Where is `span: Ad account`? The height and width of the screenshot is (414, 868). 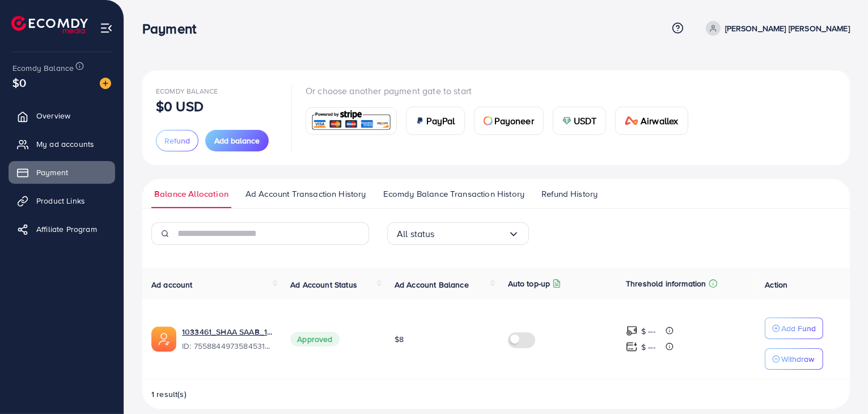
span: Ad account is located at coordinates (172, 285).